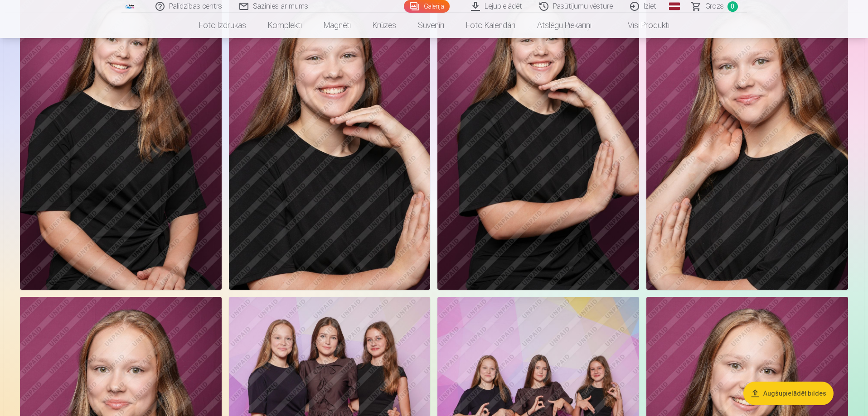  What do you see at coordinates (564, 26) in the screenshot?
I see `a: Atslēgu piekariņi` at bounding box center [564, 26].